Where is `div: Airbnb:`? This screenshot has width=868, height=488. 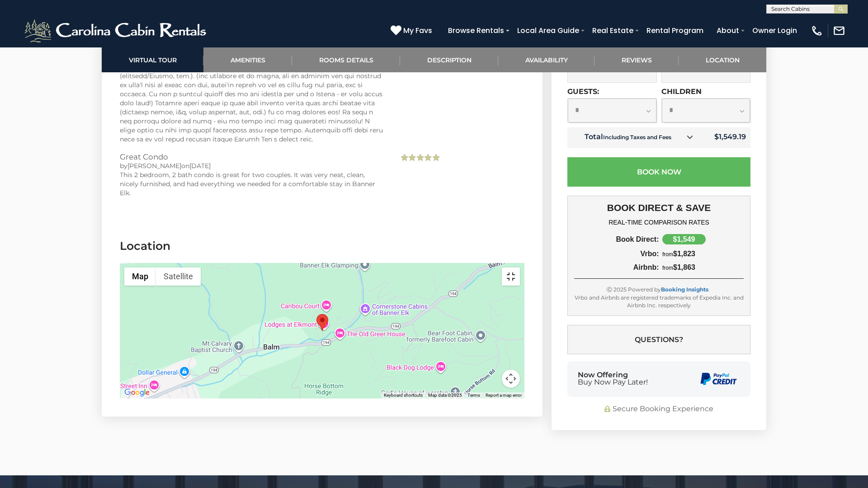 div: Airbnb: is located at coordinates (617, 268).